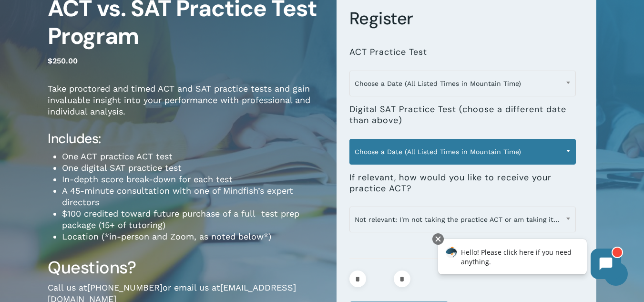 The width and height of the screenshot is (644, 302). Describe the element at coordinates (192, 168) in the screenshot. I see `li: One digital SAT practice test` at that location.